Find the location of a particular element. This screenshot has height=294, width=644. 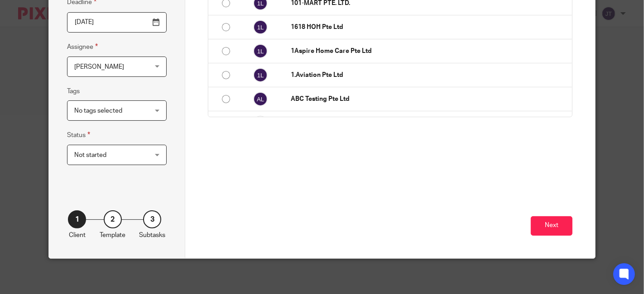

label: Tags is located at coordinates (73, 92).